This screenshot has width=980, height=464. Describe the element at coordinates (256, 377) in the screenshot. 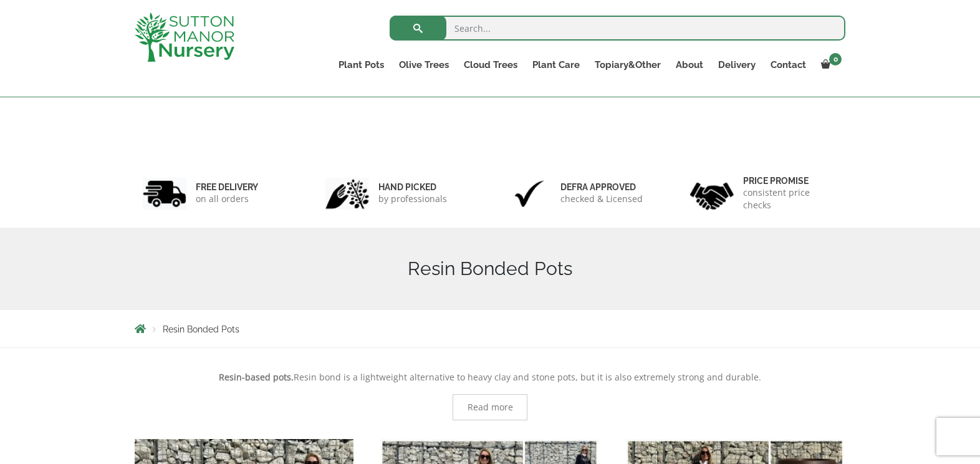

I see `strong: Resin-based pots.` at that location.